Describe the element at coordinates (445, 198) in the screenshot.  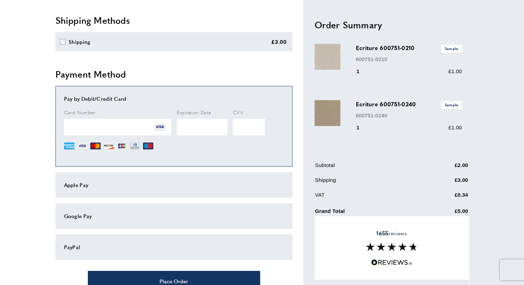
I see `td: £0.34` at that location.